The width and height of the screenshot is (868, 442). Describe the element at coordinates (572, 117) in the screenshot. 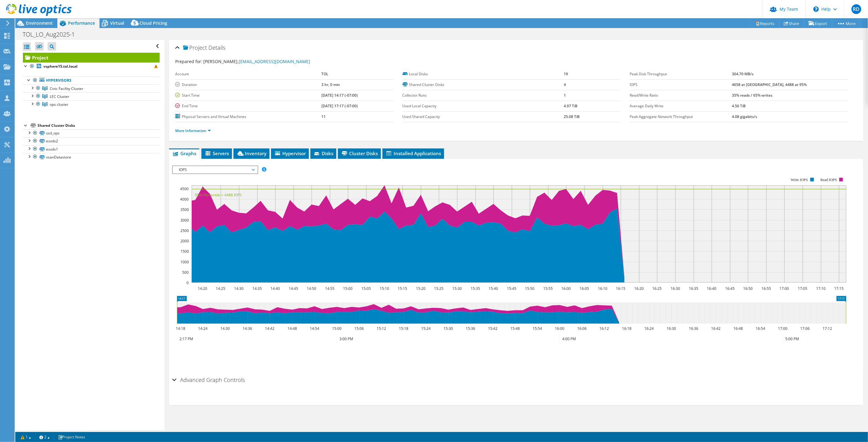

I see `b: 25.08 TiB` at that location.